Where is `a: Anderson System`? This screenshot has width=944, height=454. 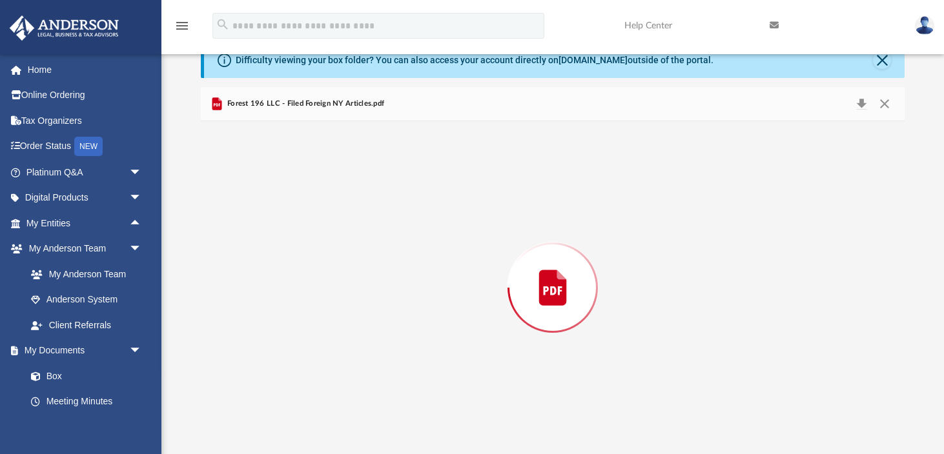 a: Anderson System is located at coordinates (86, 300).